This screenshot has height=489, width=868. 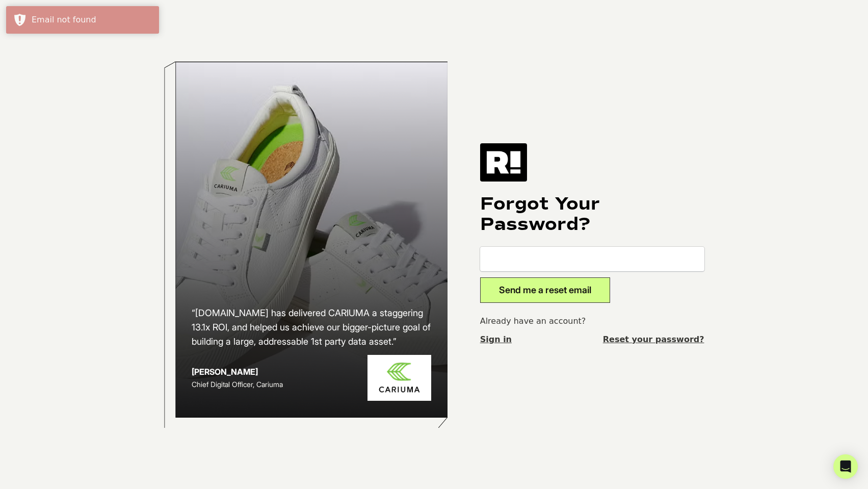 What do you see at coordinates (399, 378) in the screenshot?
I see `img: Cariuma` at bounding box center [399, 378].